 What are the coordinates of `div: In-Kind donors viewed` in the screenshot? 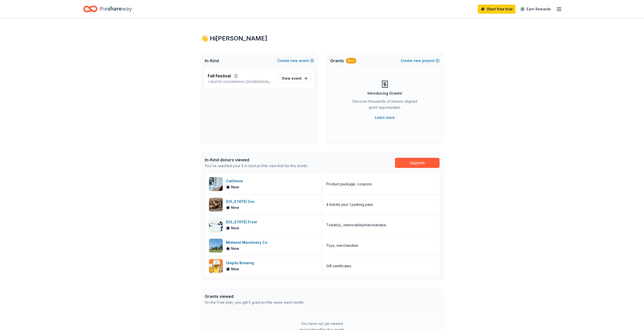 It's located at (256, 160).